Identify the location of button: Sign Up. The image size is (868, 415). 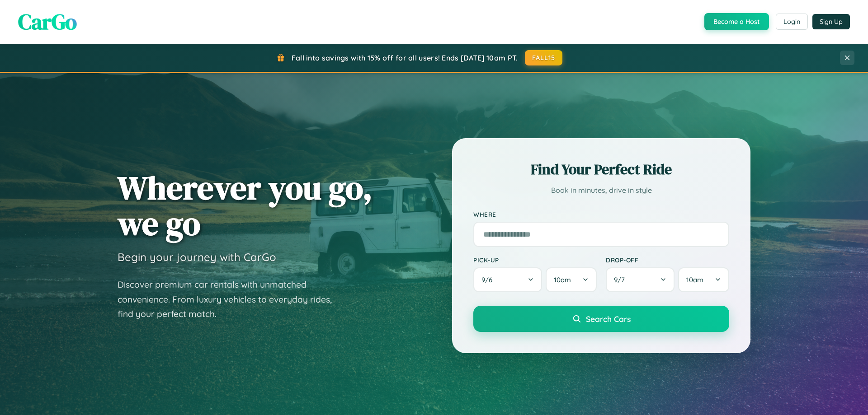
(831, 21).